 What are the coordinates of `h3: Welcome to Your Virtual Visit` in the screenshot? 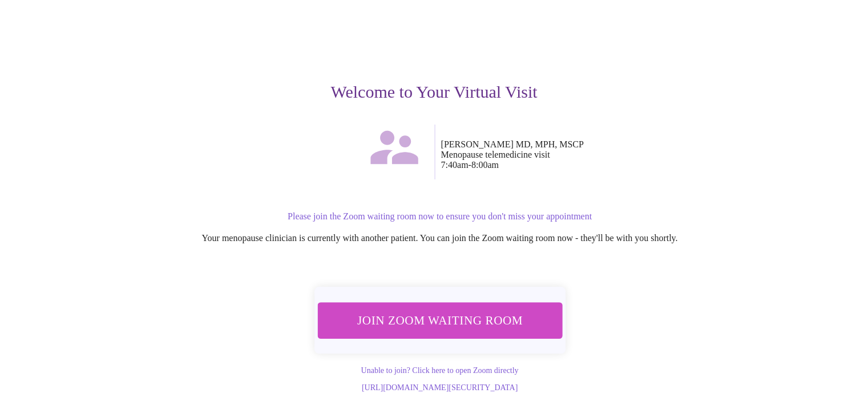 It's located at (434, 92).